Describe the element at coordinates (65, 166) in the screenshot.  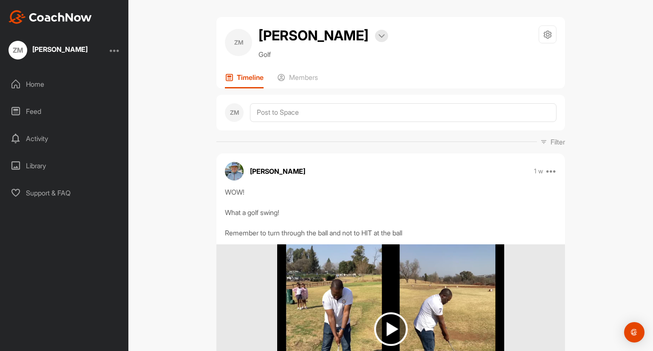
I see `div: Library` at that location.